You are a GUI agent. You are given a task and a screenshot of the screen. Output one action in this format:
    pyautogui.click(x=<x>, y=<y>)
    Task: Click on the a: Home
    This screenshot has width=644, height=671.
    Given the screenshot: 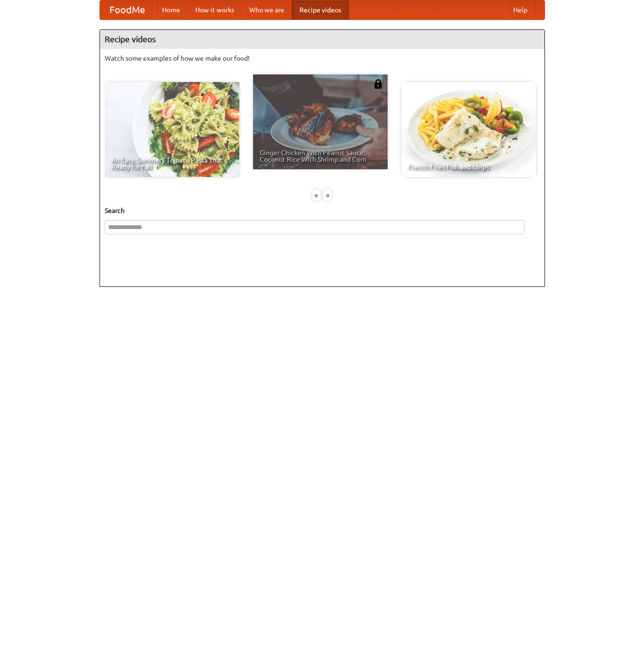 What is the action you would take?
    pyautogui.click(x=171, y=10)
    